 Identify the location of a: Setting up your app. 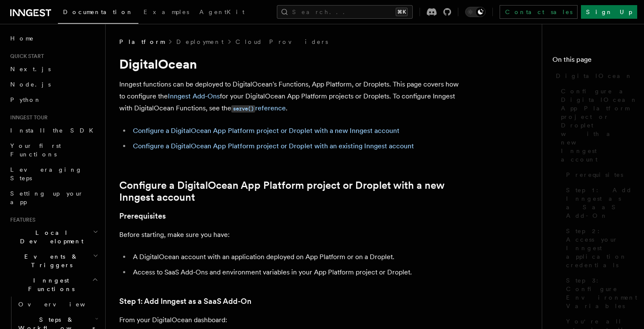
(53, 198).